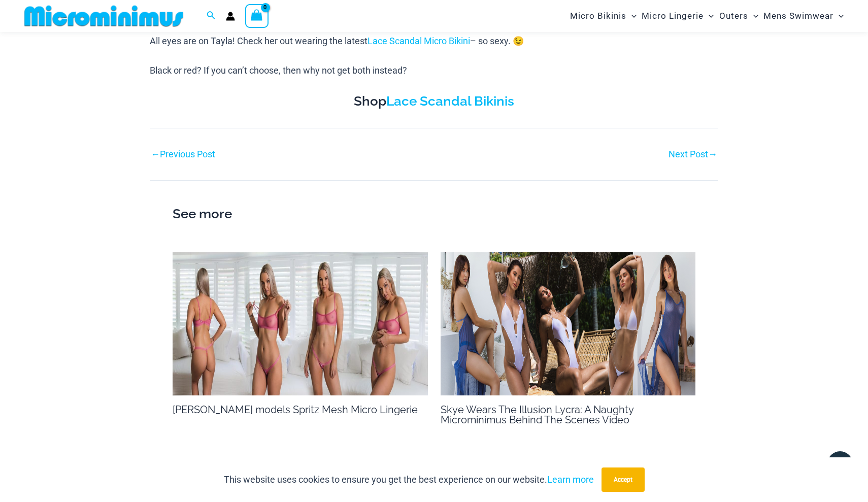 Image resolution: width=868 pixels, height=502 pixels. I want to click on a: Lace Scandal Bikinis, so click(450, 101).